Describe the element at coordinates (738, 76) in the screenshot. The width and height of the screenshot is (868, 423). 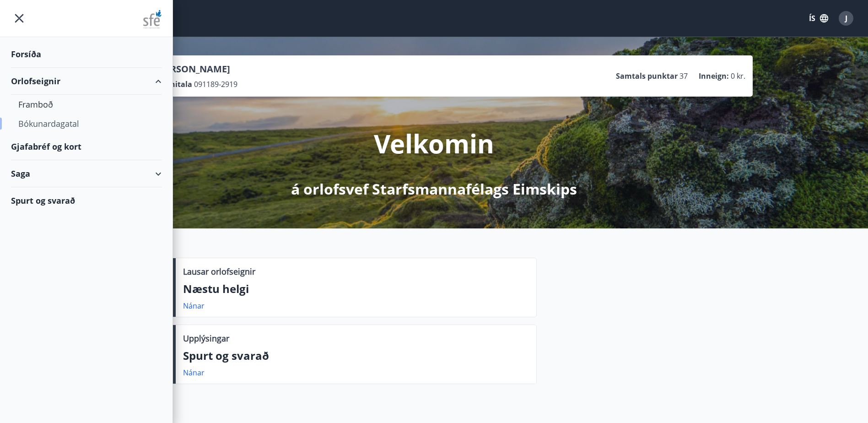
I see `span: 0 kr.` at that location.